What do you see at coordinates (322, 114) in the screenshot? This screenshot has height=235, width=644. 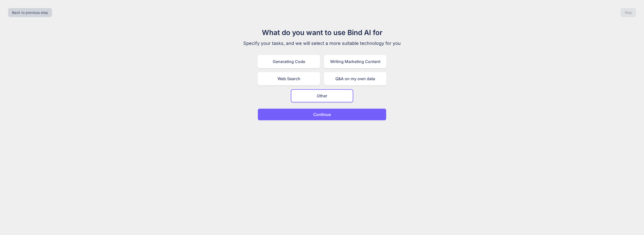 I see `button: Continue` at bounding box center [322, 114].